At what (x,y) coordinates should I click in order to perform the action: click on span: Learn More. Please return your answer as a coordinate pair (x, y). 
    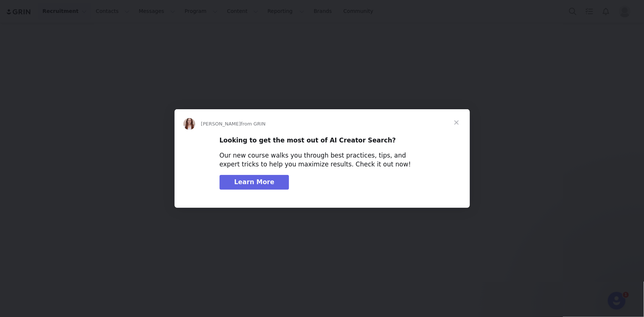
    Looking at the image, I should click on (254, 182).